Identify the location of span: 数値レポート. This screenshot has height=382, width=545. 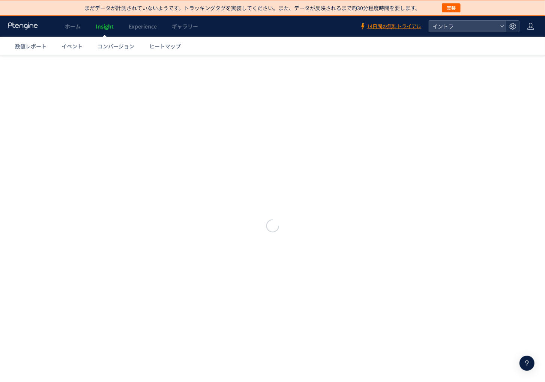
(31, 46).